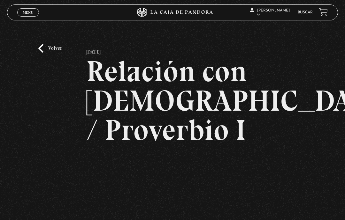 This screenshot has width=345, height=220. What do you see at coordinates (28, 12) in the screenshot?
I see `span: Menu` at bounding box center [28, 12].